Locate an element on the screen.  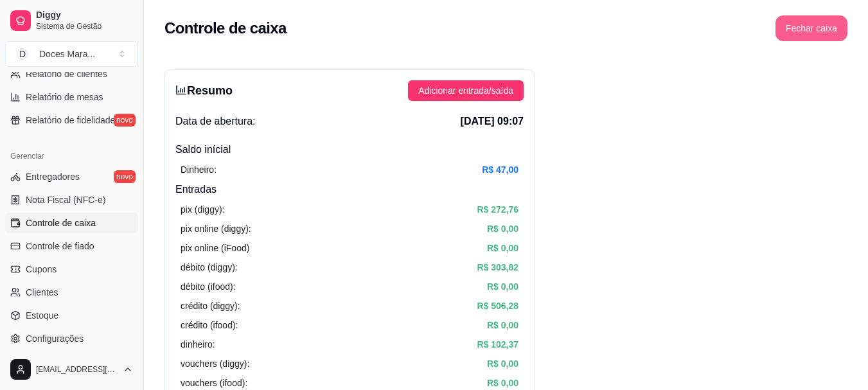
span: Entregadores is located at coordinates (53, 177).